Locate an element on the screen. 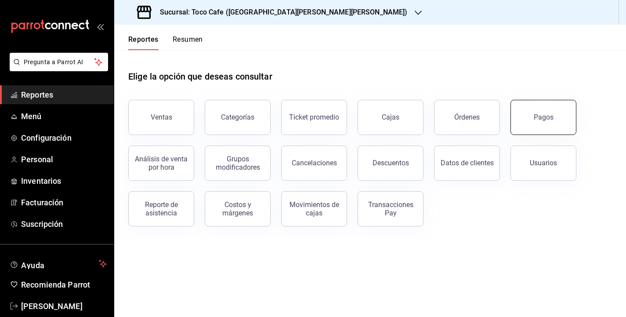 This screenshot has width=626, height=317. span: Configuración is located at coordinates (64, 137).